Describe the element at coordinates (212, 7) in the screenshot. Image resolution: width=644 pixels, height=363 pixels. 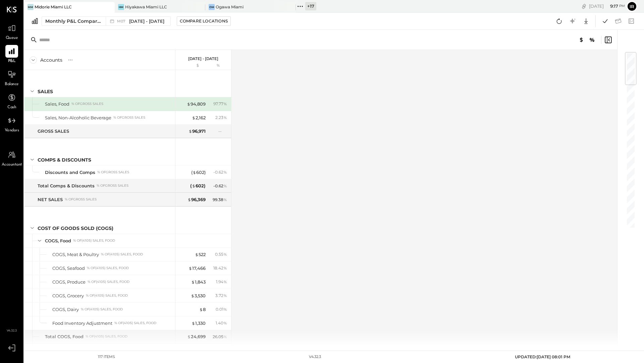
I see `div: OM` at that location.